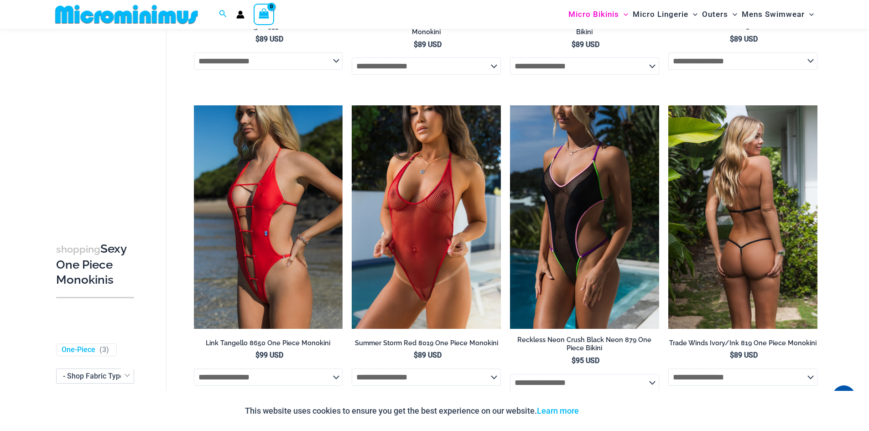 This screenshot has height=431, width=869. I want to click on span: Outers, so click(715, 14).